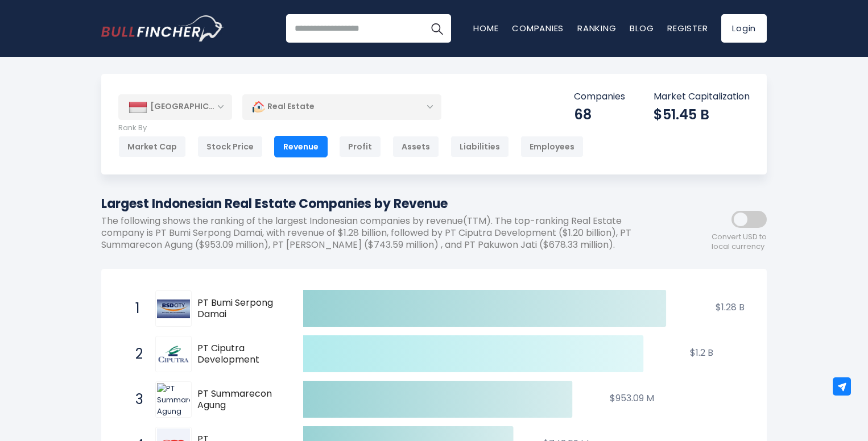  I want to click on h1: Largest Indonesian Real Estate Companies by Revenue, so click(383, 204).